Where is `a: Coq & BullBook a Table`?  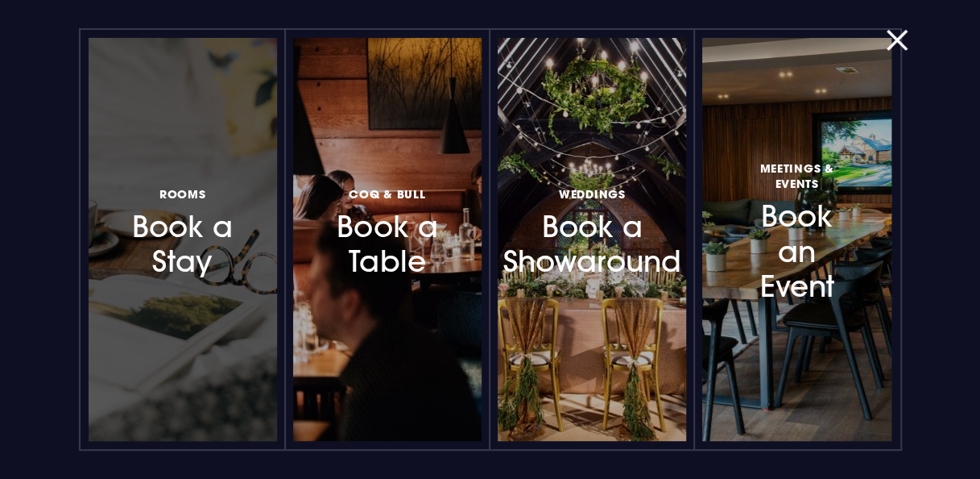
a: Coq & BullBook a Table is located at coordinates (388, 239).